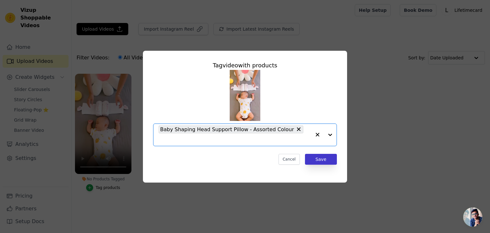 The image size is (490, 233). What do you see at coordinates (245, 95) in the screenshot?
I see `img: tn-faca71e3674d4119a05611ba3f01ca62.png` at bounding box center [245, 95].